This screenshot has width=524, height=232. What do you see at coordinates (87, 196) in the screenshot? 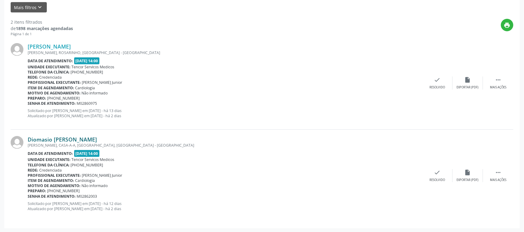
I see `span: M02862003` at bounding box center [87, 196].